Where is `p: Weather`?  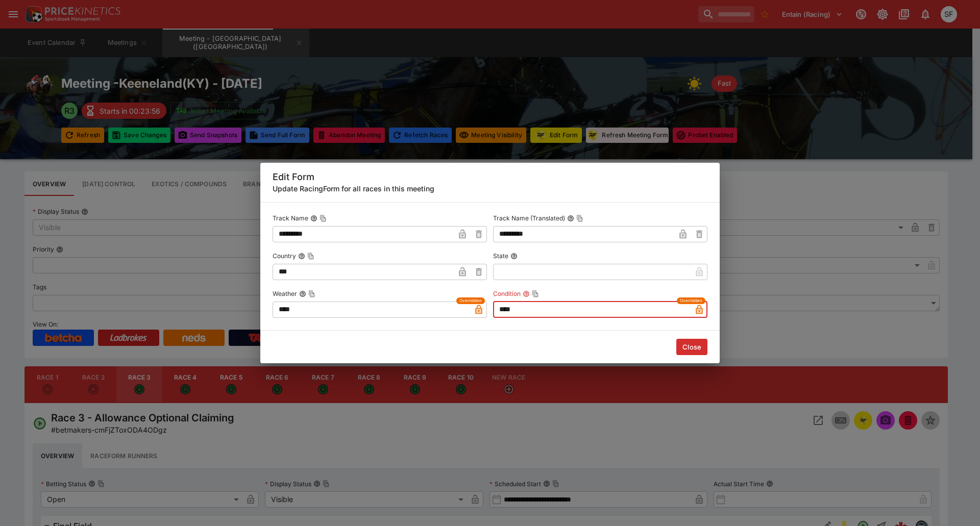 p: Weather is located at coordinates (285, 293).